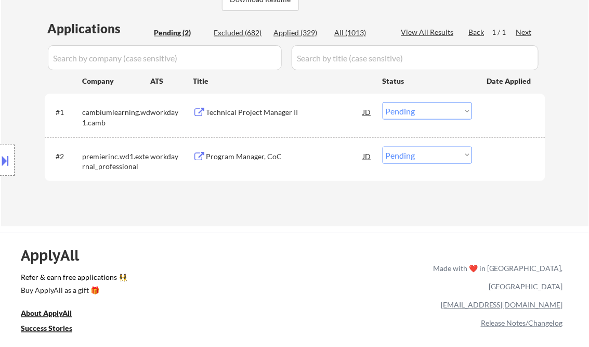 This screenshot has width=589, height=347. What do you see at coordinates (361, 33) in the screenshot?
I see `div: All (1013)` at bounding box center [361, 33].